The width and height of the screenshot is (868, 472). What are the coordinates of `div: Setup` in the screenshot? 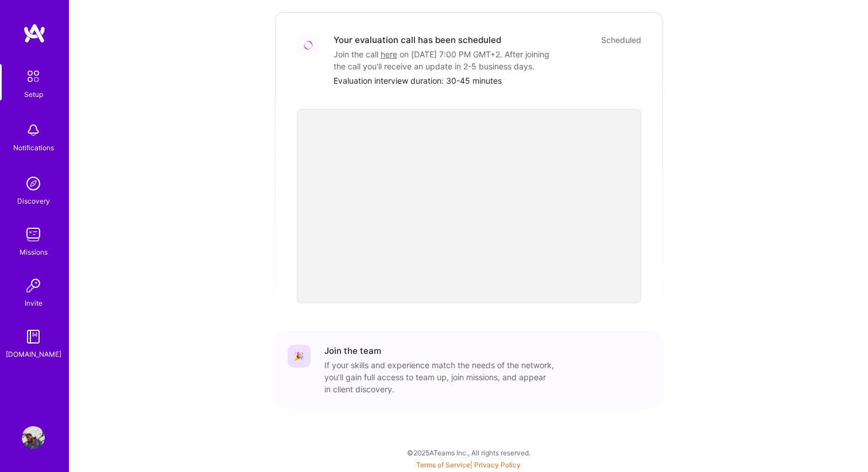 It's located at (34, 94).